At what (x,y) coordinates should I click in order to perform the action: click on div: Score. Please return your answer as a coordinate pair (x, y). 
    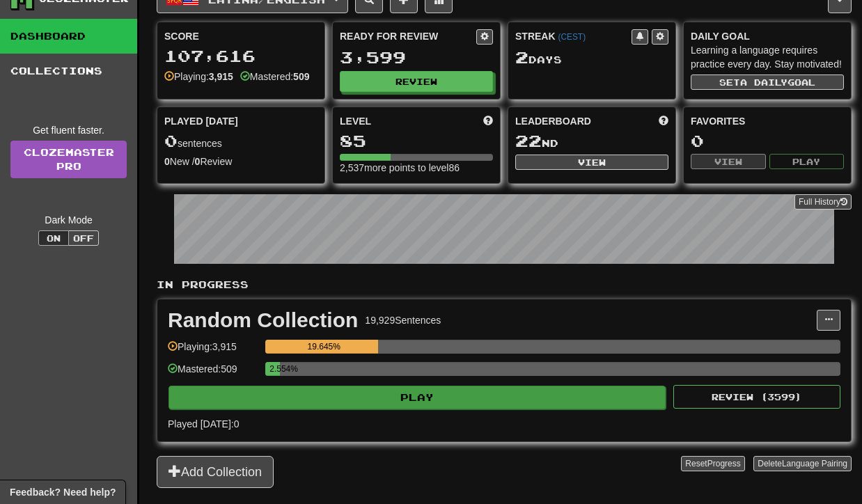
    Looking at the image, I should click on (241, 36).